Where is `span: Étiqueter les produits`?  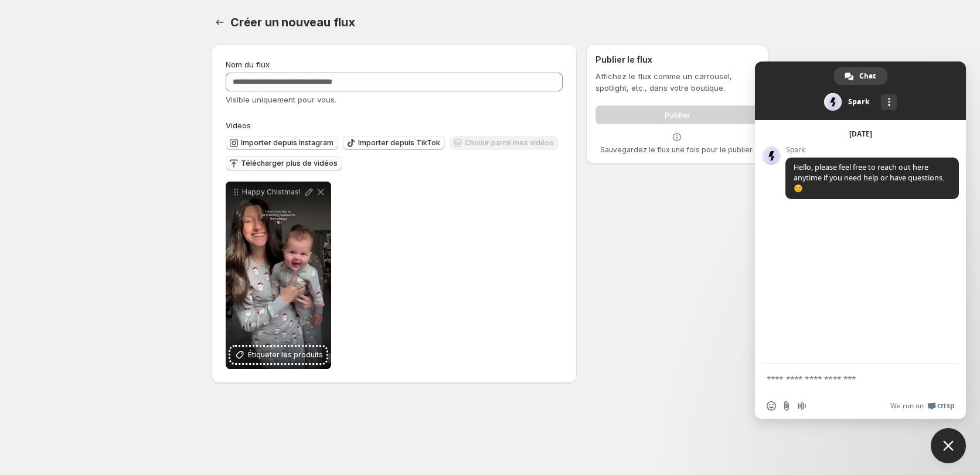 span: Étiqueter les produits is located at coordinates (286, 356).